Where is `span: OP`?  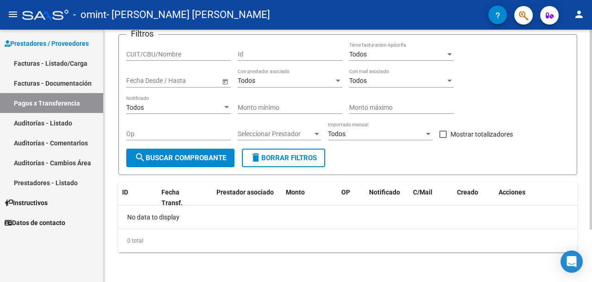 span: OP is located at coordinates (346, 192).